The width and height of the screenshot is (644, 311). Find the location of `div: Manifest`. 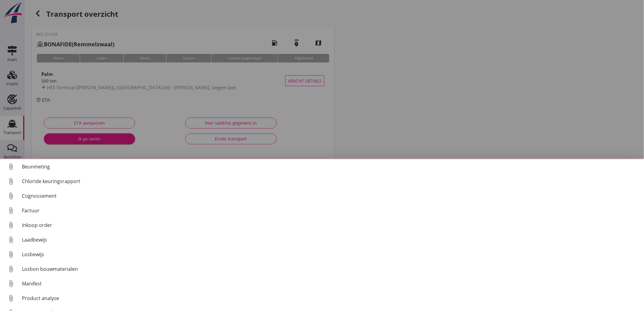

div: Manifest is located at coordinates (331, 284).